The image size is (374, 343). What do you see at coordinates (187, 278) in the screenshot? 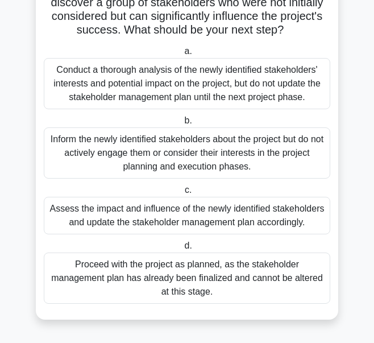
I see `div: Proceed with the project as planned, as the stakeholder management plan has already been finalize...` at bounding box center [187, 278].